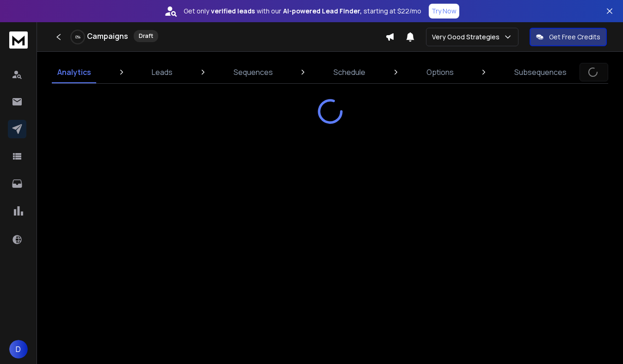 Image resolution: width=623 pixels, height=364 pixels. I want to click on p: Get only with our starting at $22/mo, so click(303, 11).